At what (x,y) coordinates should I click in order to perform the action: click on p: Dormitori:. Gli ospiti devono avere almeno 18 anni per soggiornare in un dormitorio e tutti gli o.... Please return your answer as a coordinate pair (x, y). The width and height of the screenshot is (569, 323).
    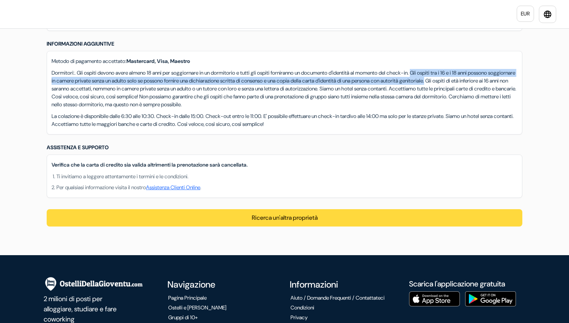
    Looking at the image, I should click on (285, 88).